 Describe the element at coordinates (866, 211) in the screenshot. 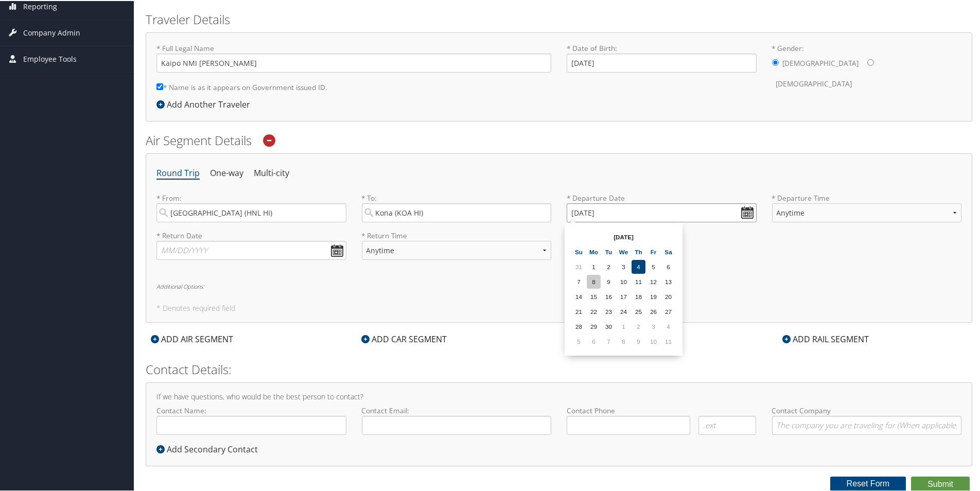

I see `select: * Departure Time` at that location.